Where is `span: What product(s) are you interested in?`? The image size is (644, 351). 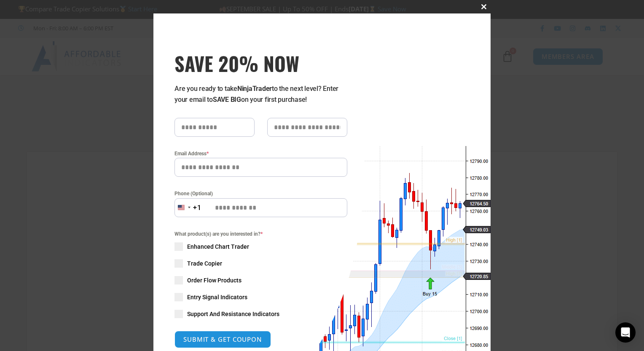 span: What product(s) are you interested in? is located at coordinates (261, 234).